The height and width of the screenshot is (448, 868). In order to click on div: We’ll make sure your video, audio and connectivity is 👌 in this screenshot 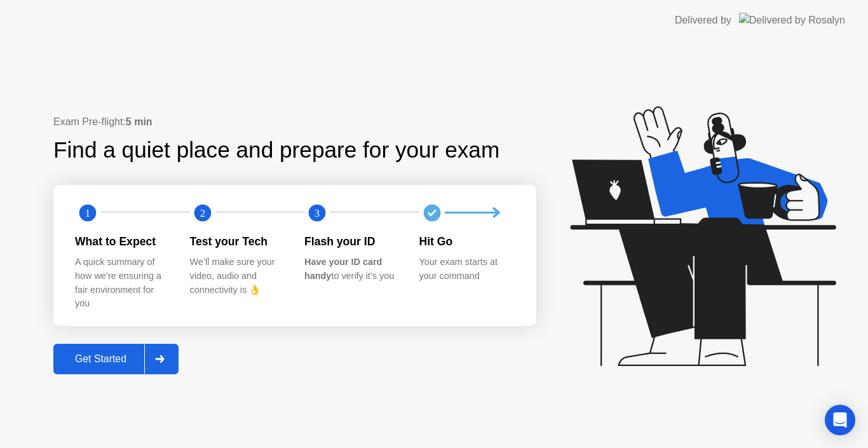, I will do `click(237, 276)`.